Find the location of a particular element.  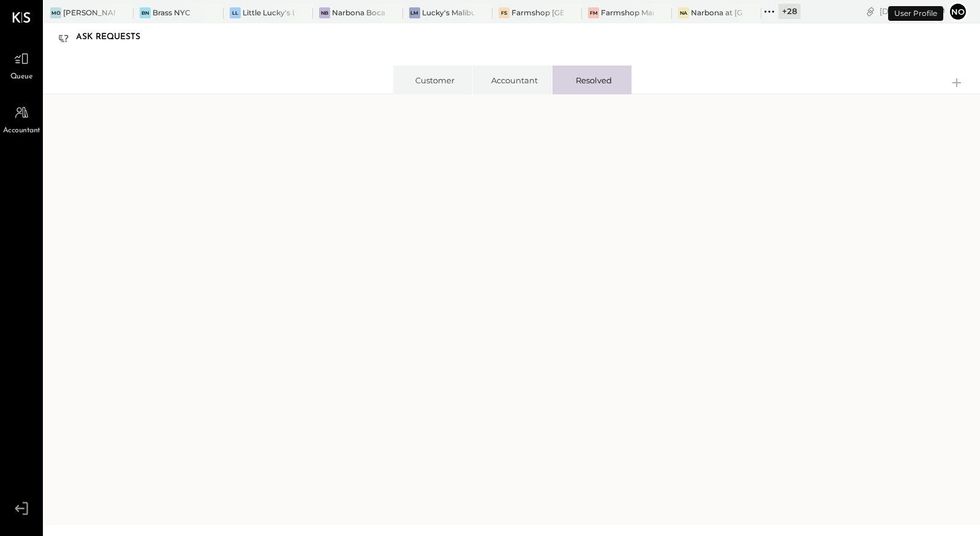

li: Resolved is located at coordinates (592, 80).